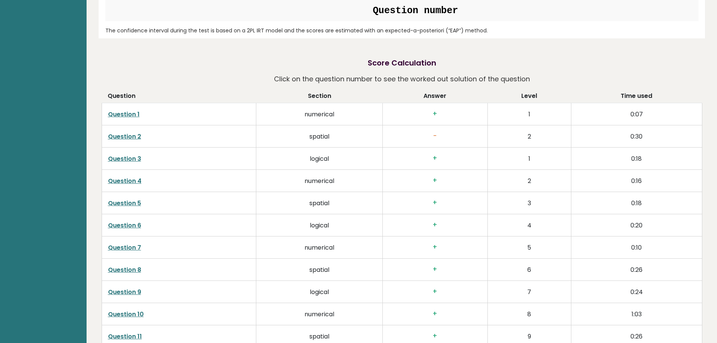 The image size is (717, 343). What do you see at coordinates (125, 181) in the screenshot?
I see `a: Question 4` at bounding box center [125, 181].